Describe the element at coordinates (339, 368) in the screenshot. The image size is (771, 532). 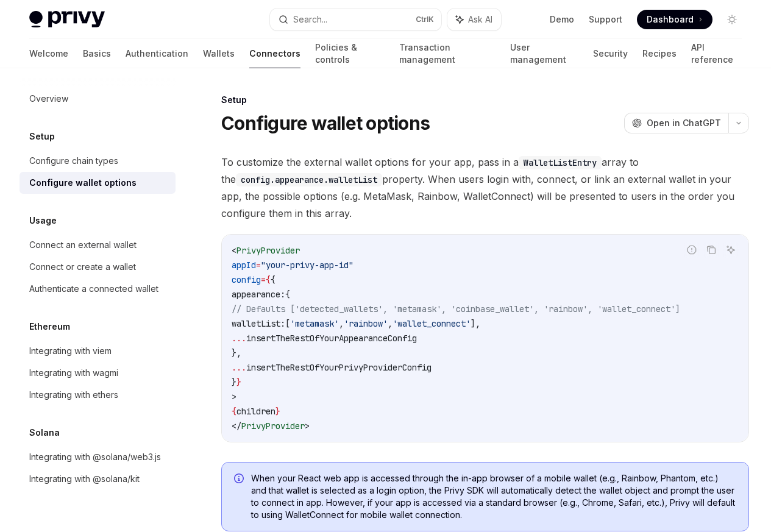
I see `span: insertTheRestOfYourPrivyProviderConfig` at that location.